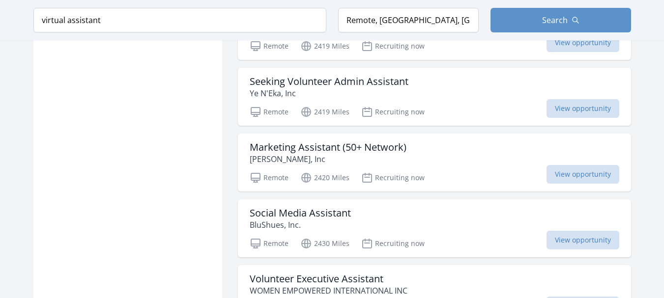  I want to click on p: 2430 Miles, so click(325, 244).